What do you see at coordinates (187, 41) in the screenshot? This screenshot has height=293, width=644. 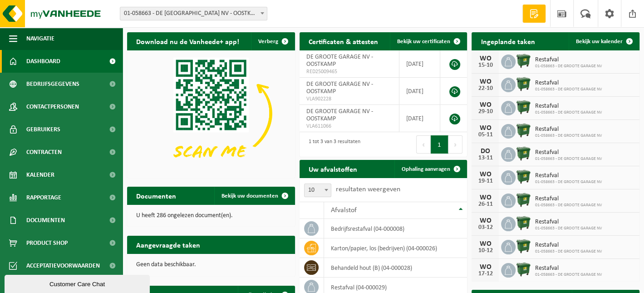 I see `h2: Download nu de Vanheede+ app!` at bounding box center [187, 41].